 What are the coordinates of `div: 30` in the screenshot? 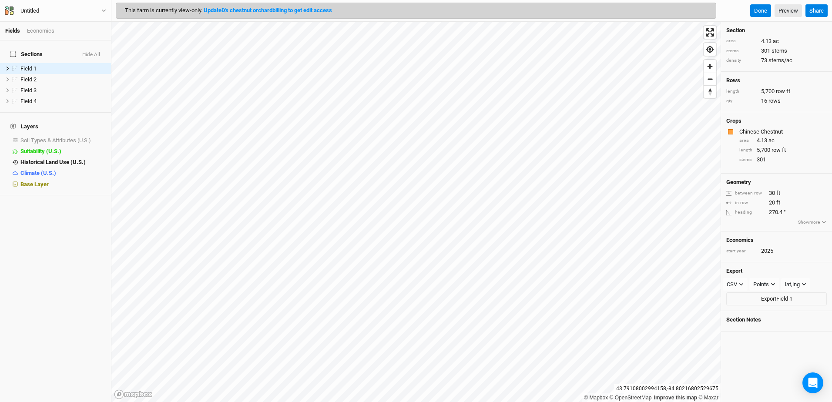 It's located at (777, 193).